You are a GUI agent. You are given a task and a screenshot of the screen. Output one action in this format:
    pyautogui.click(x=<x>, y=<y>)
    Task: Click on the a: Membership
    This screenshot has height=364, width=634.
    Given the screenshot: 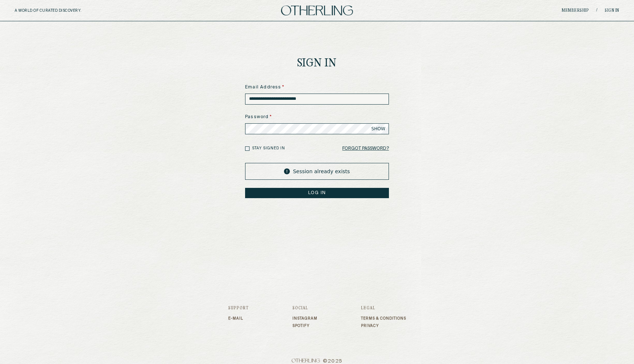 What is the action you would take?
    pyautogui.click(x=576, y=11)
    